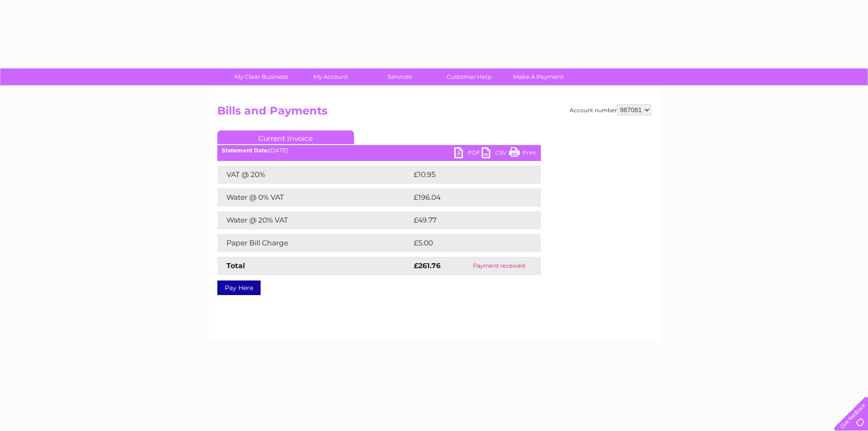 This screenshot has width=868, height=431. I want to click on a: Services, so click(400, 77).